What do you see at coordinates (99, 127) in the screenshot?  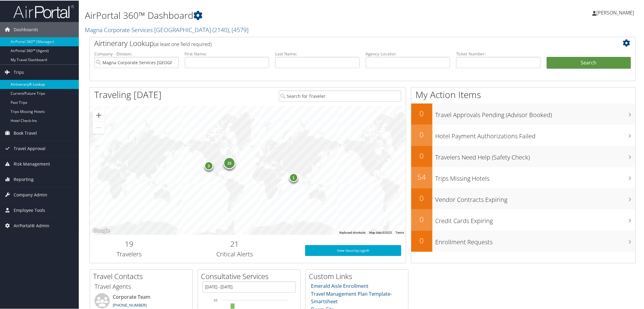 I see `button: Zoom out` at bounding box center [99, 127].